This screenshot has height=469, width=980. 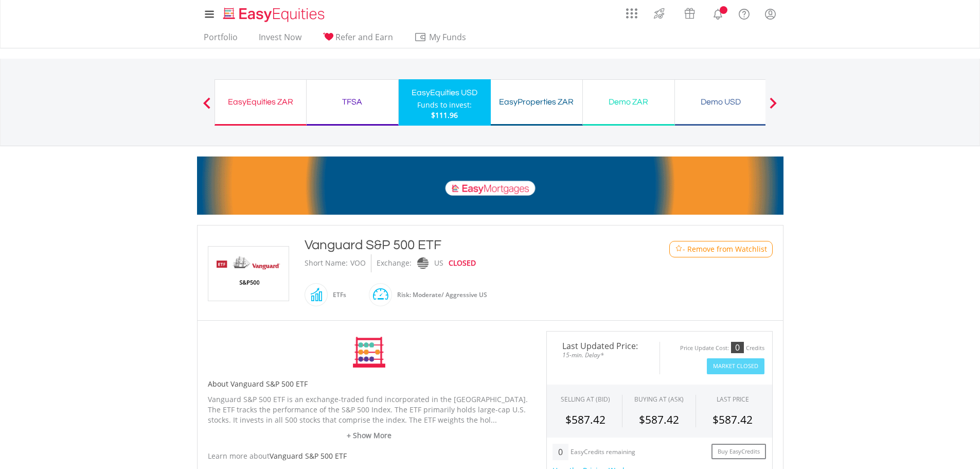 What do you see at coordinates (358, 39) in the screenshot?
I see `a: Refer and Earn` at bounding box center [358, 39].